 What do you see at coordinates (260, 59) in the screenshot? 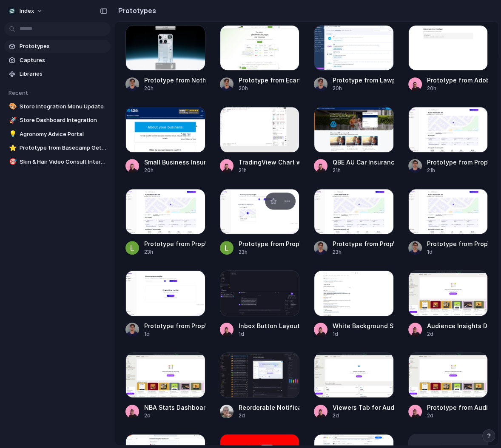
I see `a: Prototype from Ecart Pay — Online Payment PlatformPrototype from Ecart Pay — Online Payment Platf...` at bounding box center [260, 59].